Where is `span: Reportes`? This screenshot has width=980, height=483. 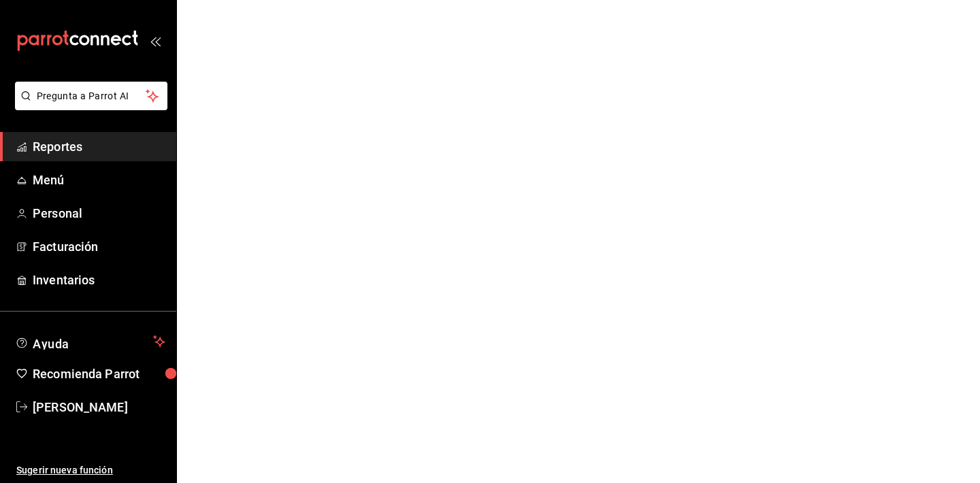 span: Reportes is located at coordinates (99, 146).